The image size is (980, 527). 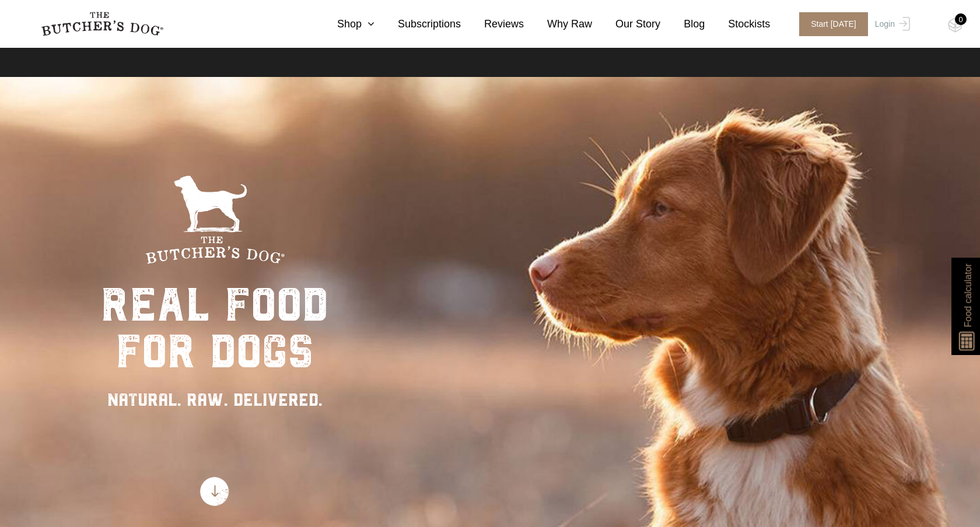 What do you see at coordinates (215, 399) in the screenshot?
I see `div: NATURAL. RAW. DELIVERED.` at bounding box center [215, 399].